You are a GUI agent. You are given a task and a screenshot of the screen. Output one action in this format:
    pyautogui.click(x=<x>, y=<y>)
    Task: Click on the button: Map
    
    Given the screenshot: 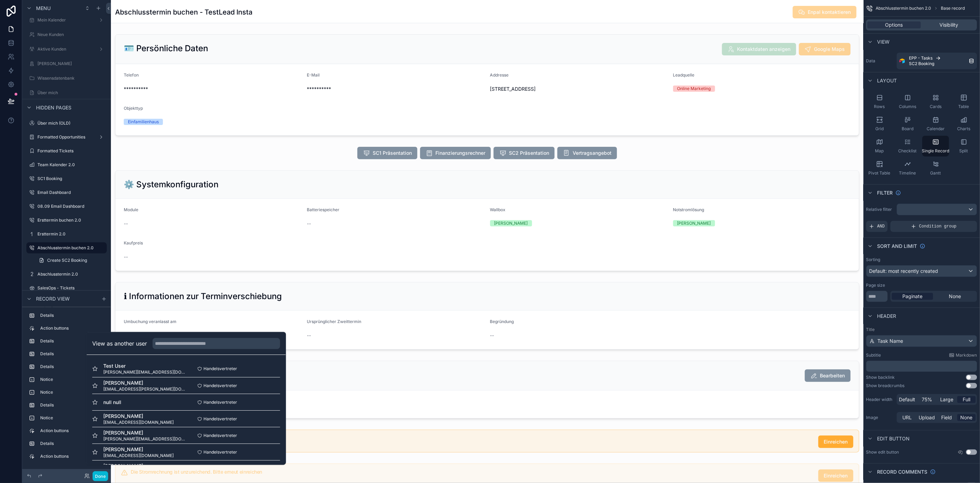 What is the action you would take?
    pyautogui.click(x=880, y=146)
    